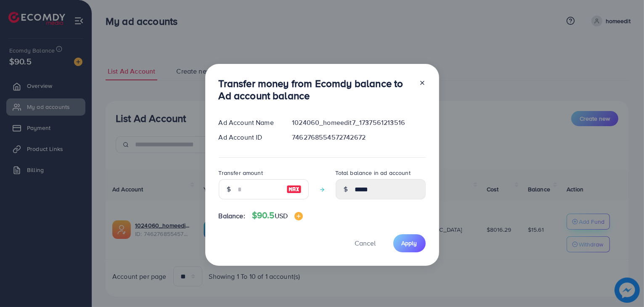 Image resolution: width=644 pixels, height=307 pixels. Describe the element at coordinates (277, 215) in the screenshot. I see `h4: $90.5` at that location.